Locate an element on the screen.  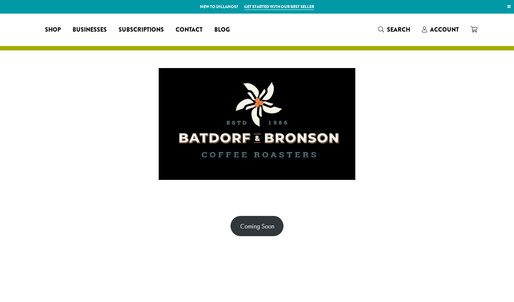
span: Shop is located at coordinates (53, 30).